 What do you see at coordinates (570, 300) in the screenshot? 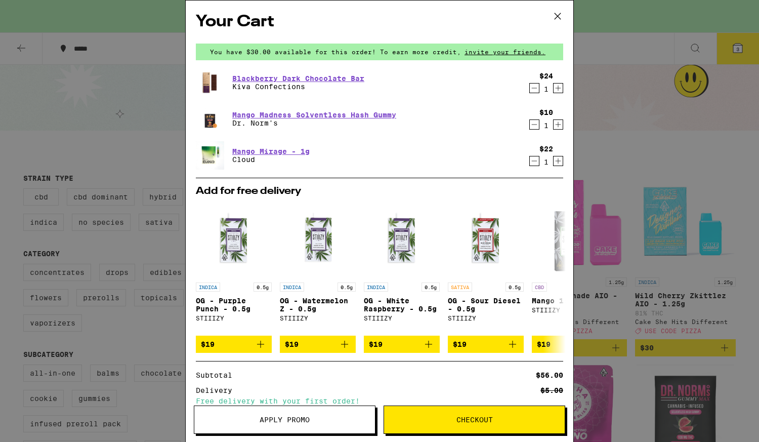
I see `p: Mango 1:1 - 0.5g` at bounding box center [570, 300].